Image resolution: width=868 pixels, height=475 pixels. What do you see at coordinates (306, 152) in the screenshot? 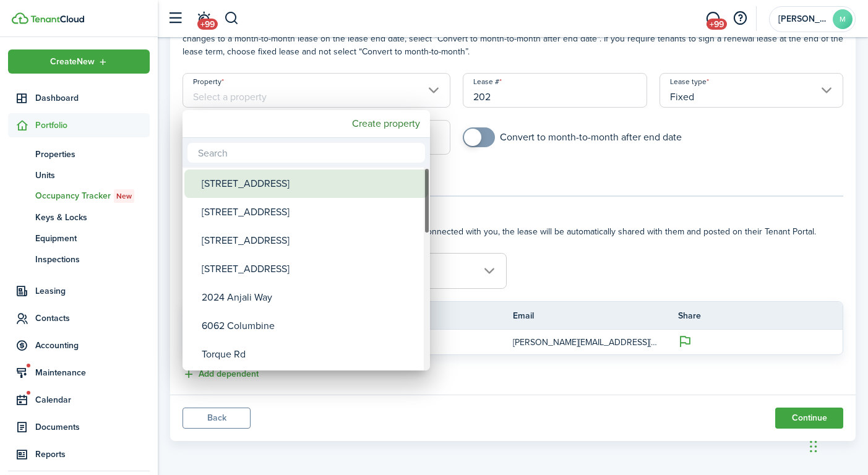
I see `input: Search` at bounding box center [306, 152].